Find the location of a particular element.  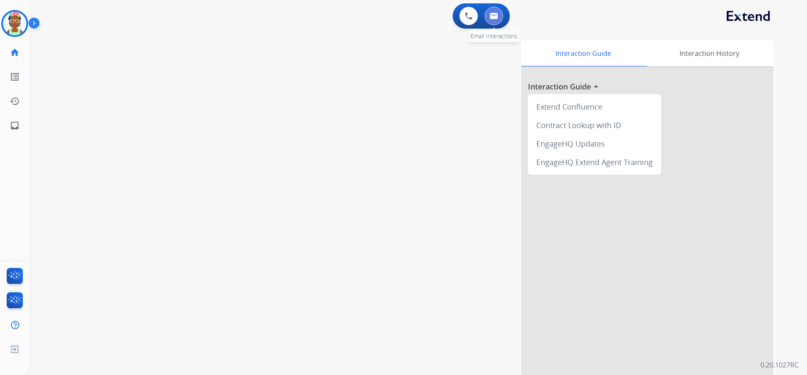

div: Extend Confluence is located at coordinates (595, 107).